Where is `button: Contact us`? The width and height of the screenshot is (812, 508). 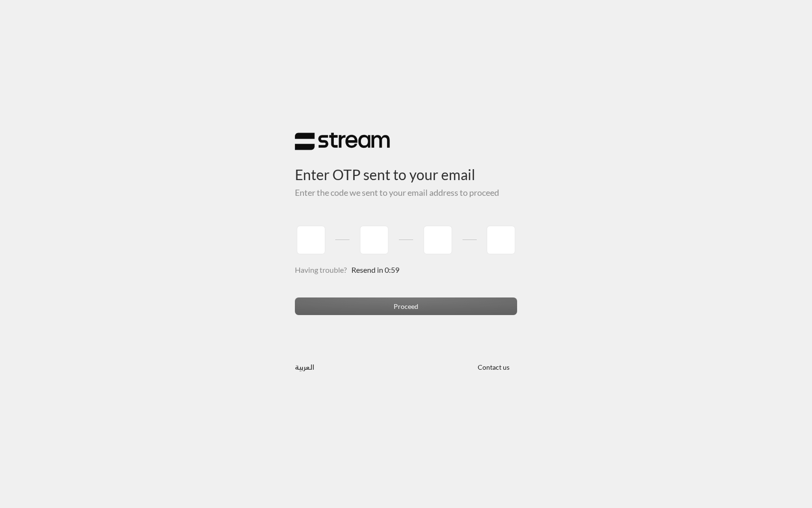 button: Contact us is located at coordinates (493, 367).